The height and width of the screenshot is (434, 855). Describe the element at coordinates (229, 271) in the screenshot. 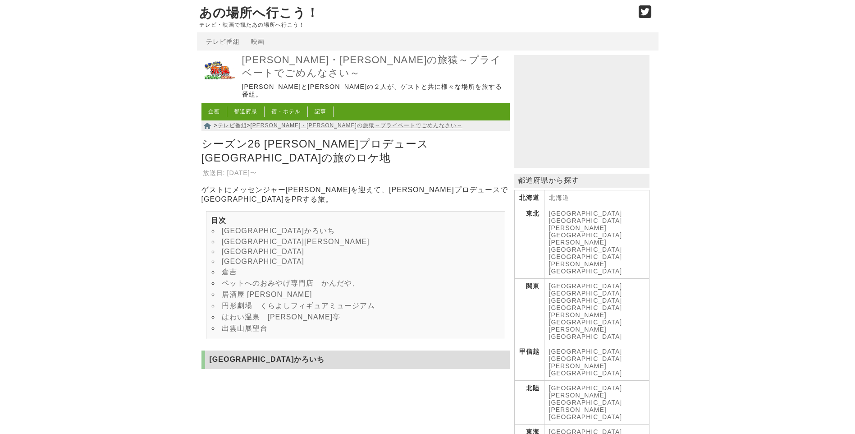

I see `a: 倉吉` at that location.